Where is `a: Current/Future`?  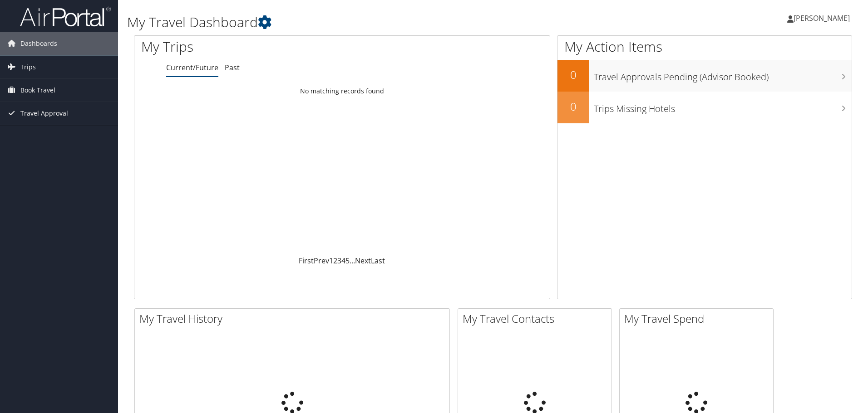
a: Current/Future is located at coordinates (192, 67).